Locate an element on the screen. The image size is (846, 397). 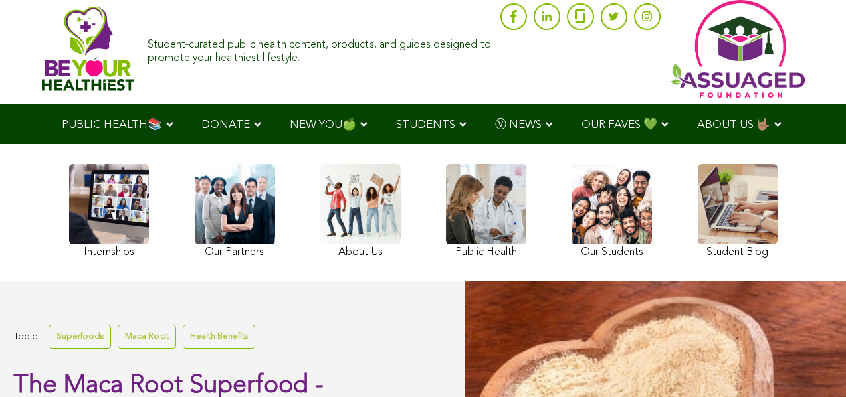
img: glassdoor is located at coordinates (580, 16).